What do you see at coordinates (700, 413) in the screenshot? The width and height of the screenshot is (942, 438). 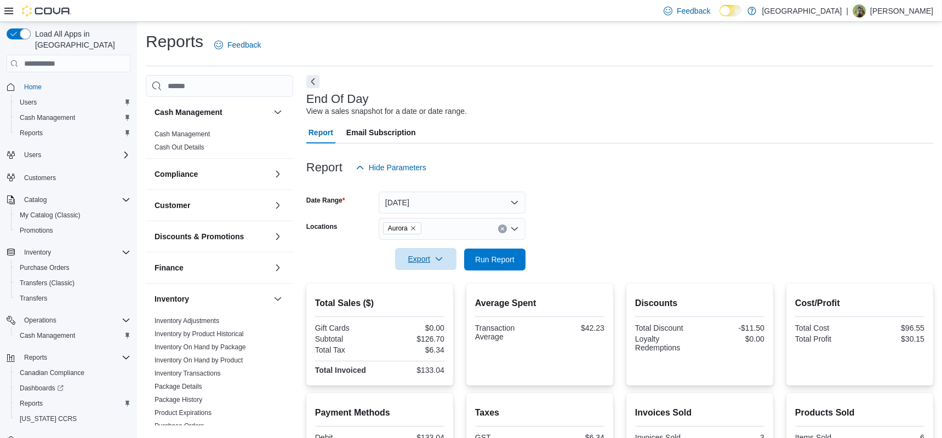 I see `h2: Invoices Sold` at bounding box center [700, 413].